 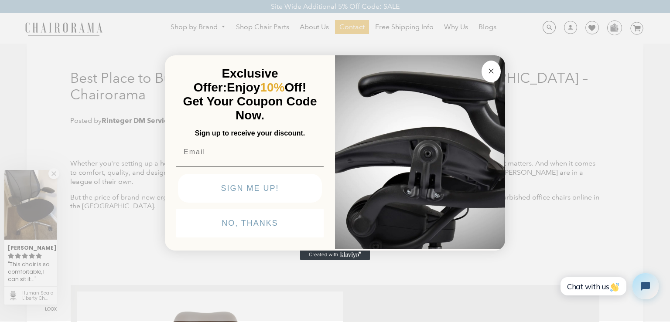 What do you see at coordinates (250, 133) in the screenshot?
I see `span: Sign up to receive your discount.` at bounding box center [250, 133].